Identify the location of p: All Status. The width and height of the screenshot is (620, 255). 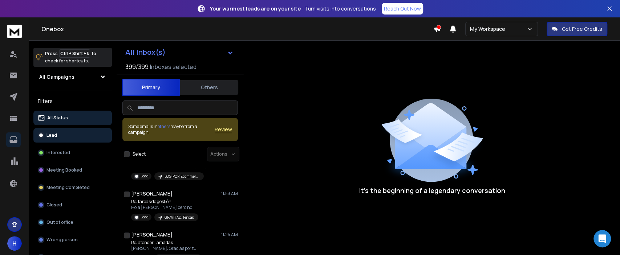
(57, 118).